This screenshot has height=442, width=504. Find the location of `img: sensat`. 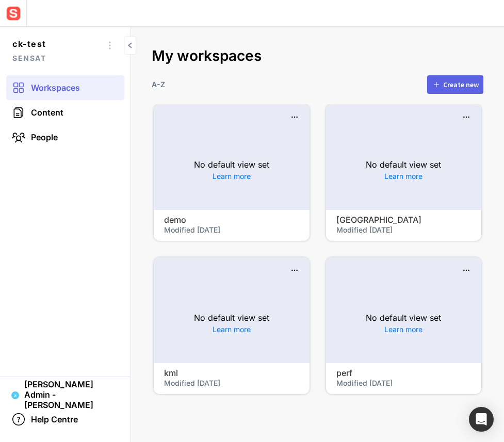

img: sensat is located at coordinates (13, 13).